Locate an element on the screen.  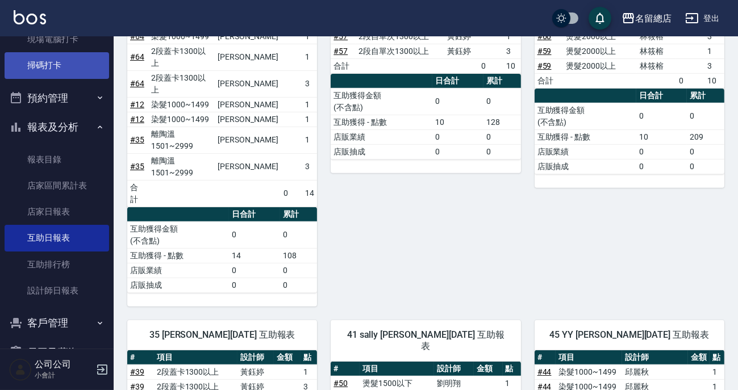
button: 預約管理 is located at coordinates (57, 98).